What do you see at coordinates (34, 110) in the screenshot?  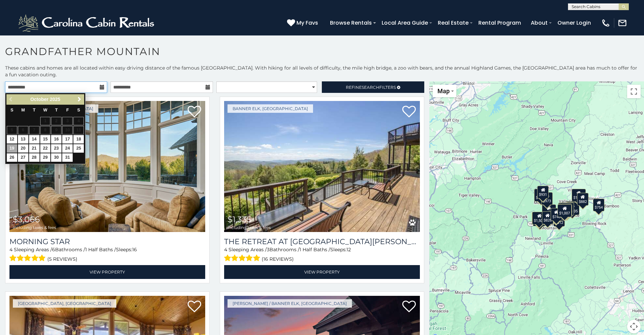 I see `span: Tuesday` at bounding box center [34, 110].